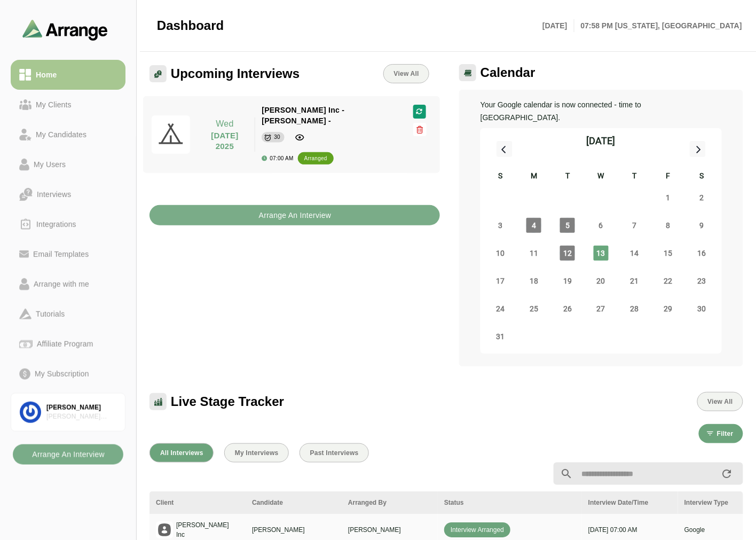  I want to click on div: Candidate, so click(294, 503).